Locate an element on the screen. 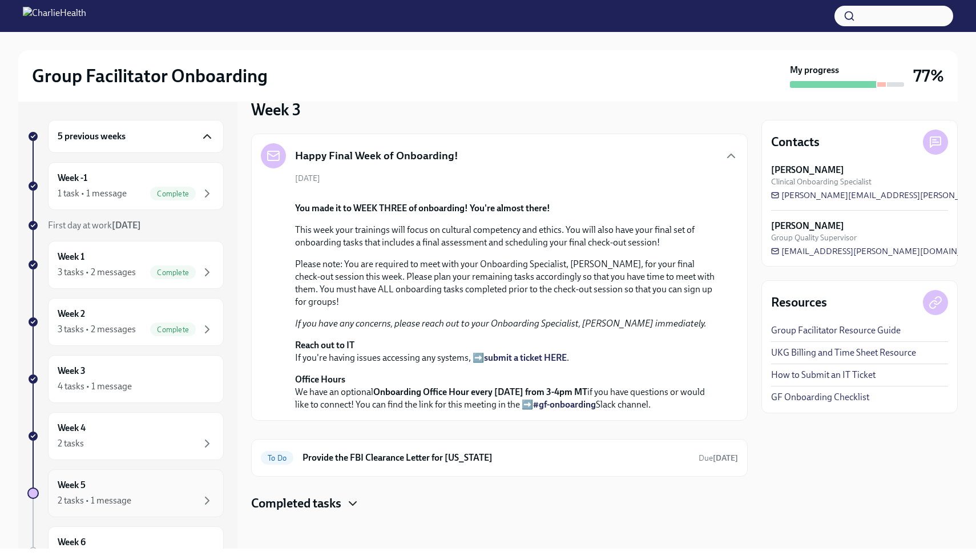 This screenshot has width=976, height=560. h6: Week 4 is located at coordinates (71, 428).